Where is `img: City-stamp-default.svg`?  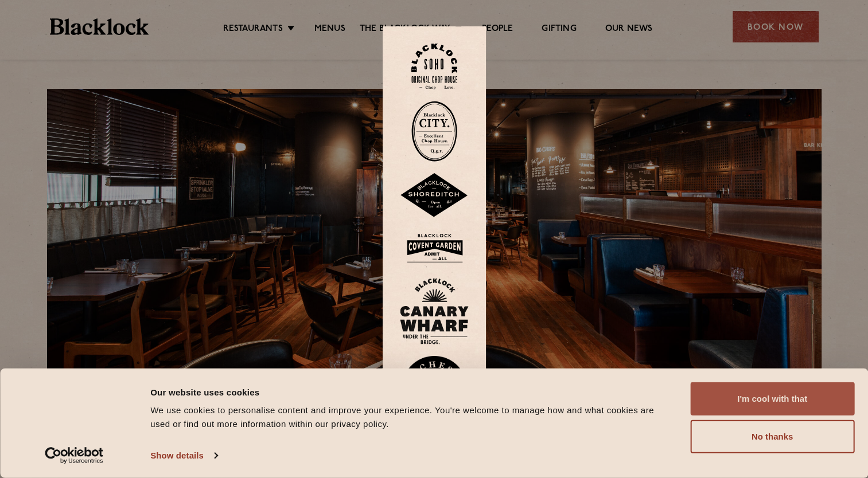 img: City-stamp-default.svg is located at coordinates (434, 131).